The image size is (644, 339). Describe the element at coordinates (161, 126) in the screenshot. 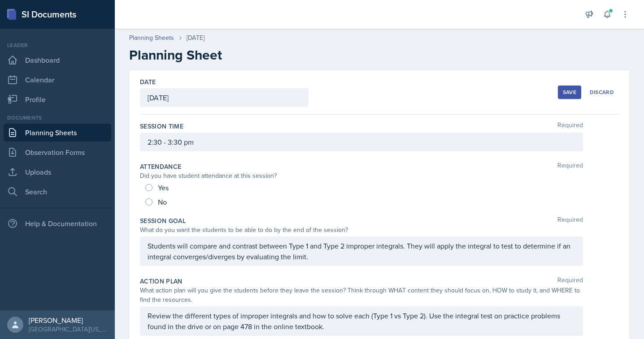

I see `label: Session Time` at that location.